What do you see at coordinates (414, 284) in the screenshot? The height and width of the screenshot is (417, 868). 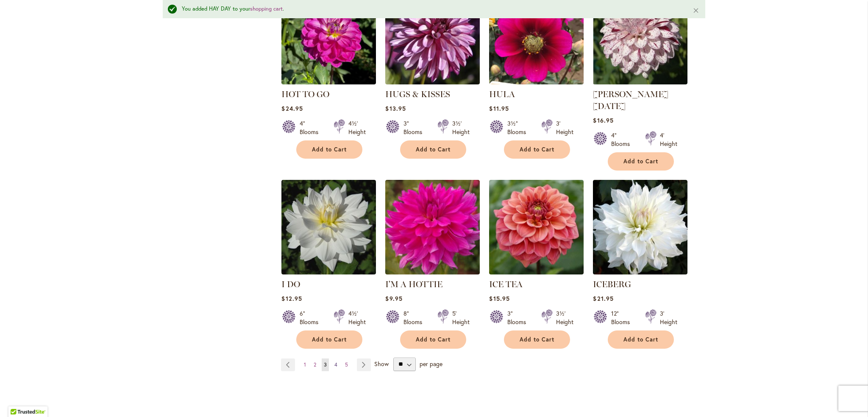 I see `a: I'M A HOTTIE` at bounding box center [414, 284].